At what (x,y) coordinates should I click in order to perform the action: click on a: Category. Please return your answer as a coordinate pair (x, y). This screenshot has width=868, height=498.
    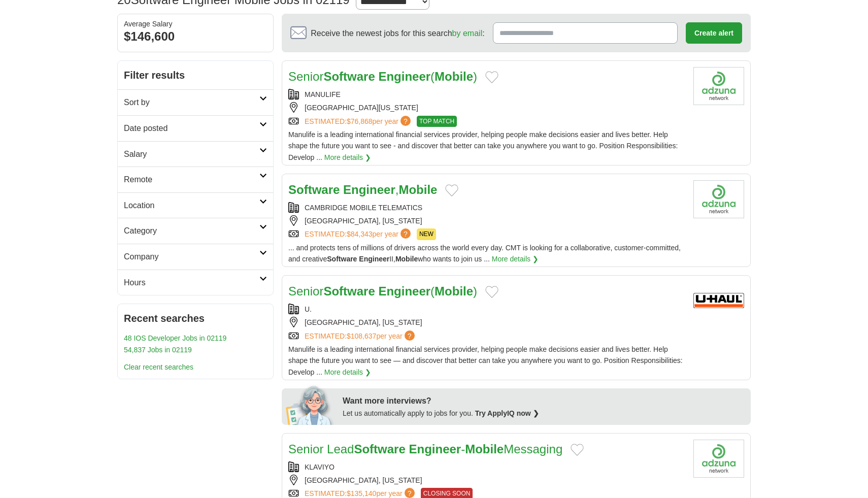
    Looking at the image, I should click on (196, 231).